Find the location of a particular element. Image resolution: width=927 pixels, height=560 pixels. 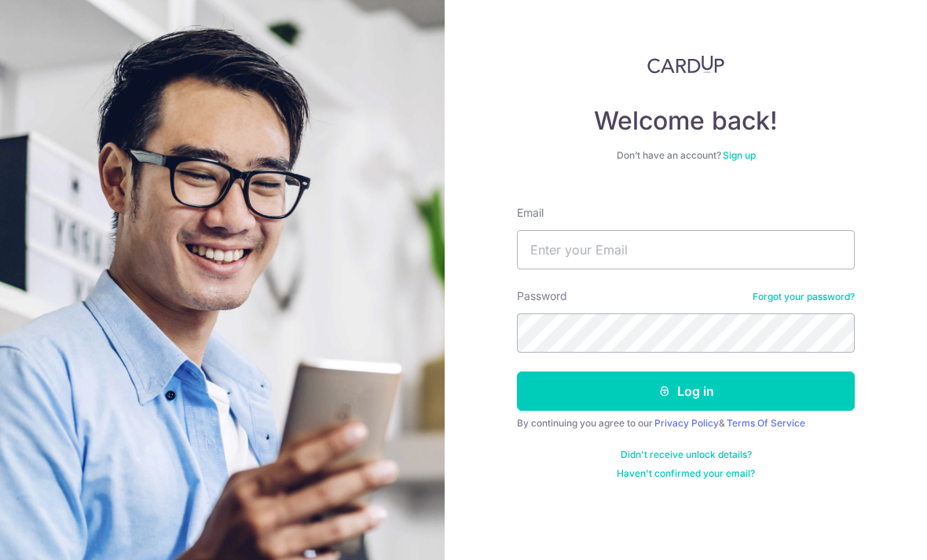

h4: Welcome back! is located at coordinates (686, 121).